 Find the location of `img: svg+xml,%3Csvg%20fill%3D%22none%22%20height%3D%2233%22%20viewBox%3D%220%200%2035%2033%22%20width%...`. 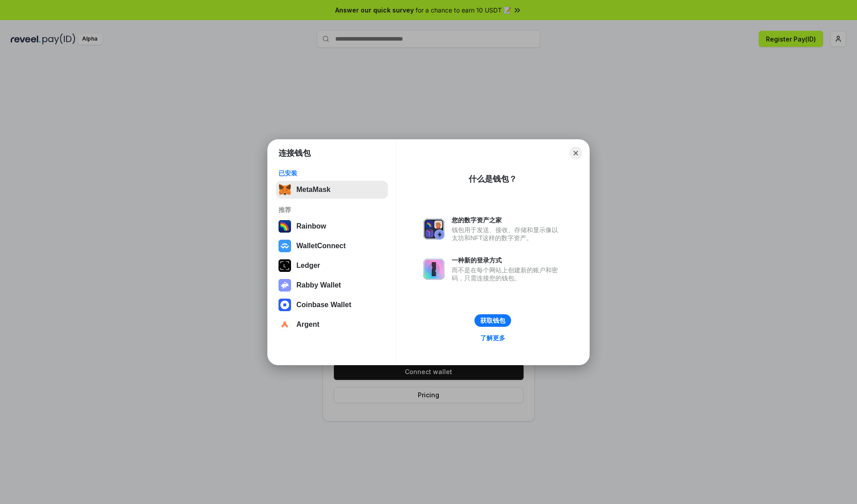

img: svg+xml,%3Csvg%20fill%3D%22none%22%20height%3D%2233%22%20viewBox%3D%220%200%2035%2033%22%20width%... is located at coordinates (284, 190).